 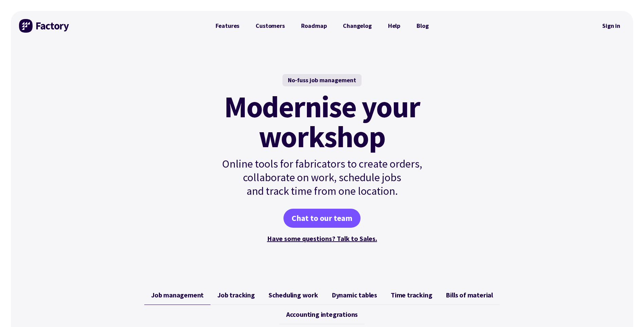 What do you see at coordinates (322, 315) in the screenshot?
I see `span: Accounting integrations` at bounding box center [322, 315].